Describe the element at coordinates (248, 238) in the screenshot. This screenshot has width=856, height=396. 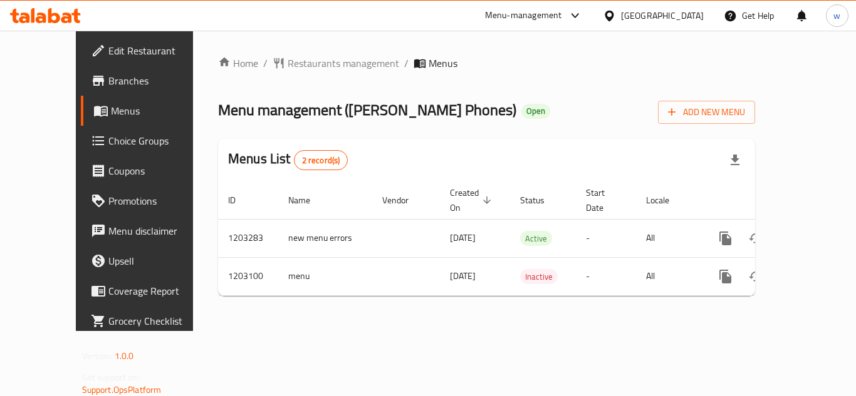
I see `td: 1203283` at that location.